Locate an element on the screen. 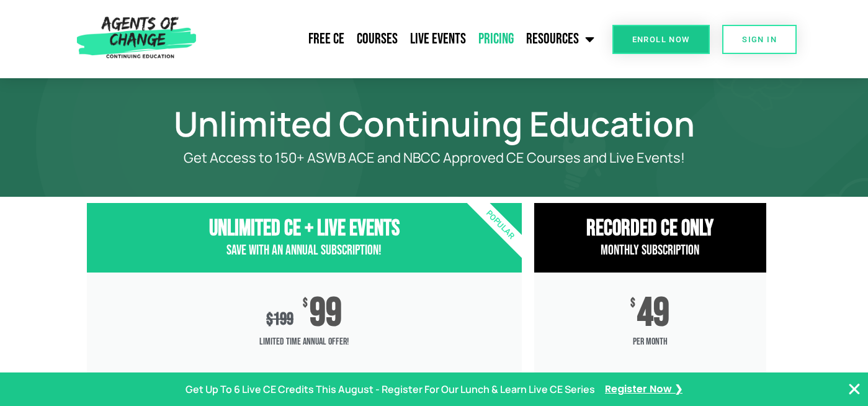 The width and height of the screenshot is (868, 406). a: Enroll Now is located at coordinates (660, 39).